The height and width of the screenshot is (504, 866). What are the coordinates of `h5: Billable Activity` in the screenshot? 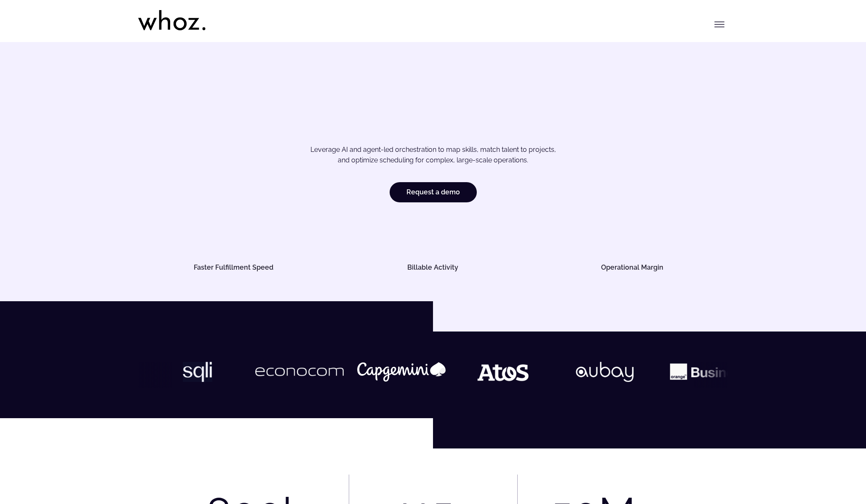 It's located at (433, 268).